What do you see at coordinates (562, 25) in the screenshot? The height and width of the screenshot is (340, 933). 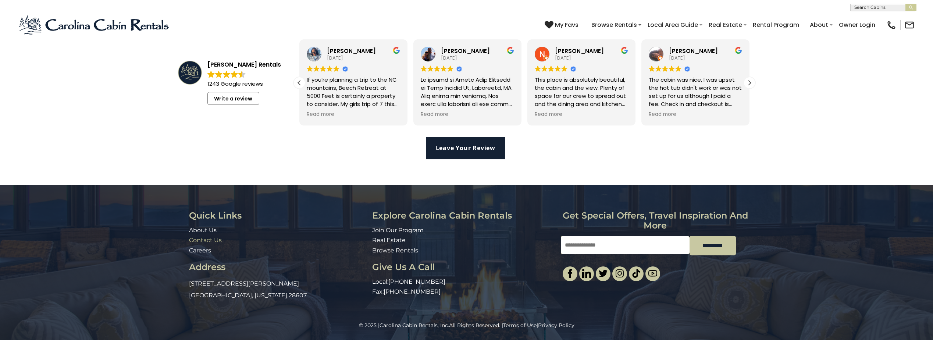 I see `a: My Favs` at bounding box center [562, 25].